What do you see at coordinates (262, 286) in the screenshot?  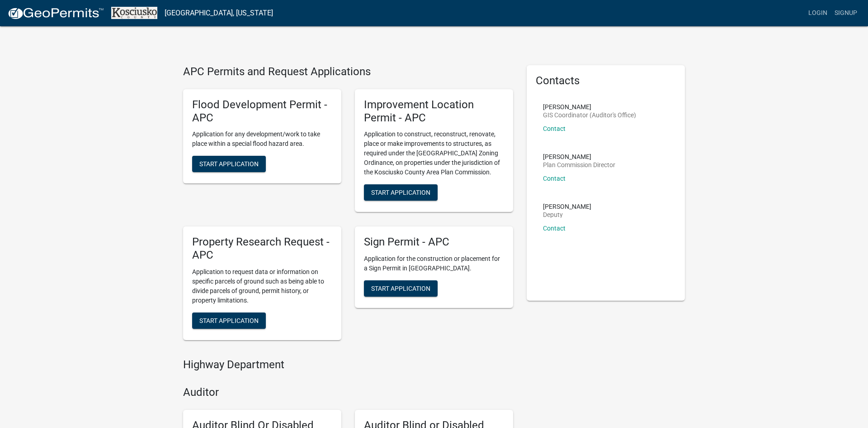 I see `p: Application to request data or information on specific parcels of ground such as being able to di...` at bounding box center [262, 286].